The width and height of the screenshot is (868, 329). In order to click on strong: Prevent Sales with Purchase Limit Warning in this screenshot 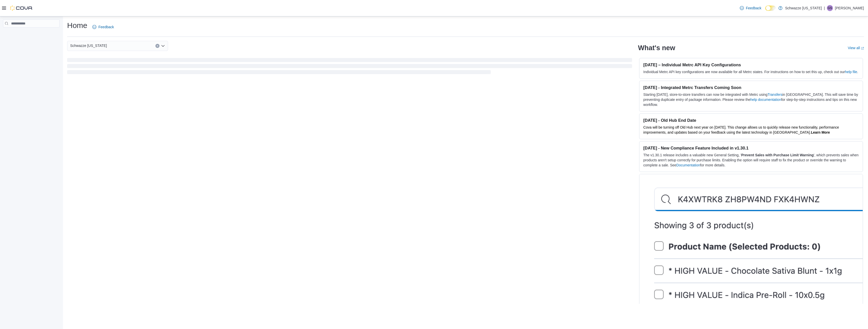, I will do `click(778, 155)`.